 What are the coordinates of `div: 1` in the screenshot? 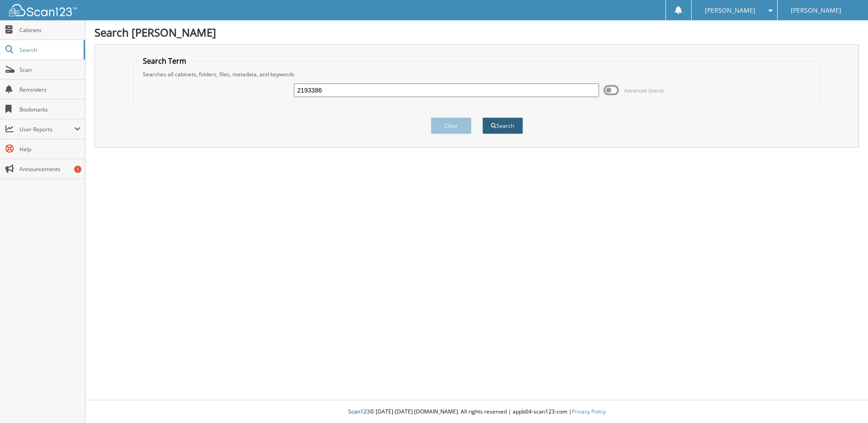 It's located at (77, 169).